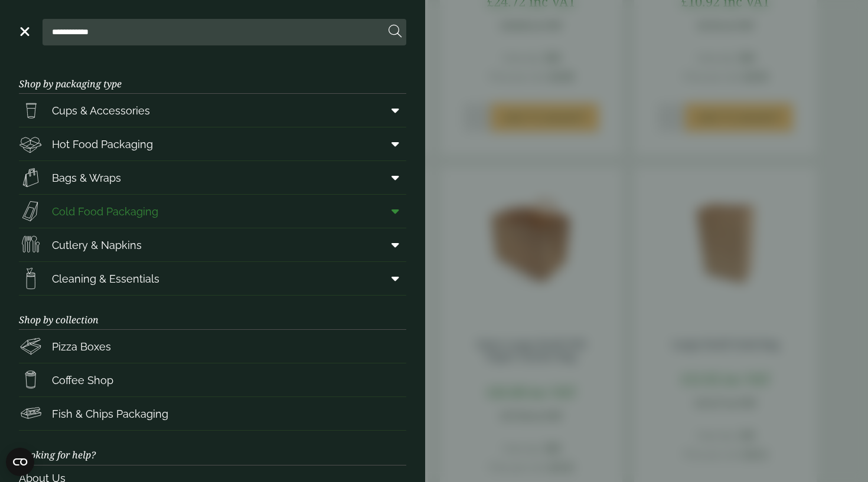 This screenshot has height=482, width=868. Describe the element at coordinates (31, 144) in the screenshot. I see `img: Deli_box.svg` at that location.